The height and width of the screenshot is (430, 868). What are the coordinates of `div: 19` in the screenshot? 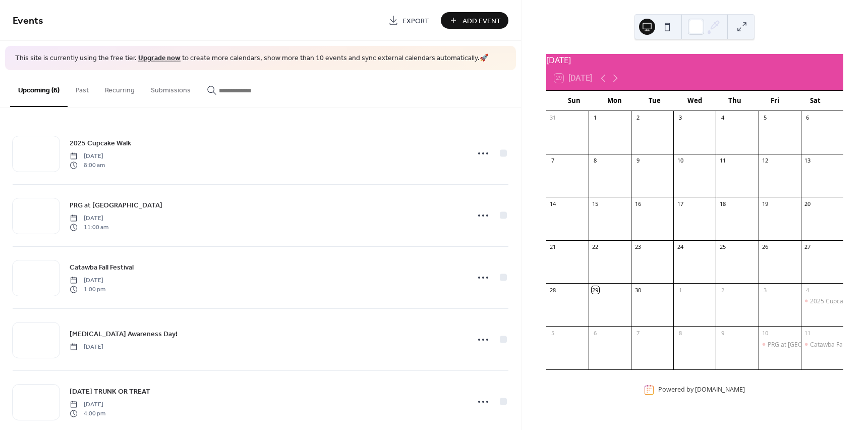 It's located at (765, 203).